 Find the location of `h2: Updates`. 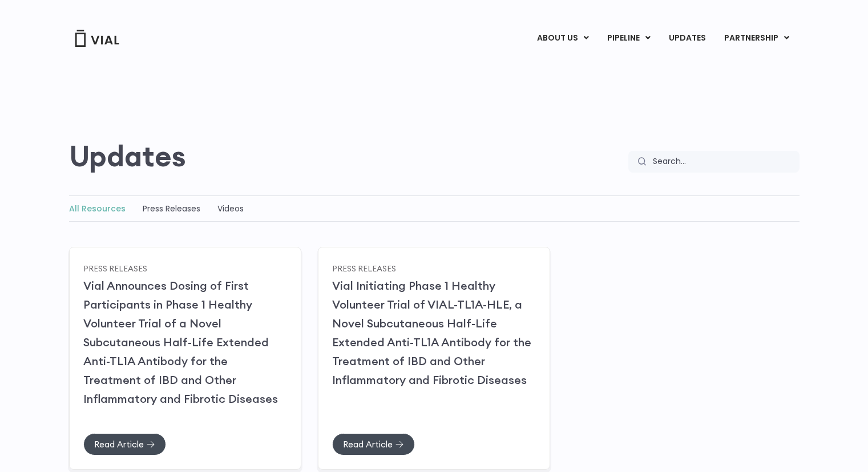

h2: Updates is located at coordinates (127, 156).